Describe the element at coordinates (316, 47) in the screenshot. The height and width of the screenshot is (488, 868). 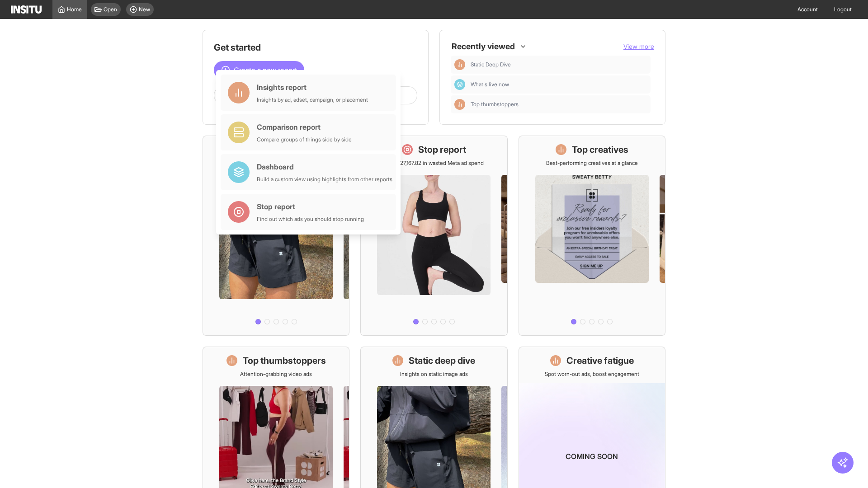
I see `h1: Get started` at that location.